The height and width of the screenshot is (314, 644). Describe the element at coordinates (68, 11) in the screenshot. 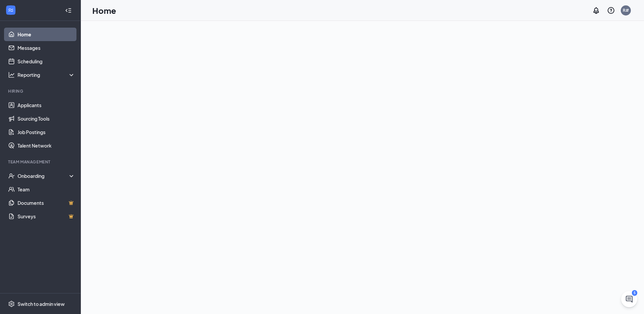

I see `svg: Collapse` at that location.